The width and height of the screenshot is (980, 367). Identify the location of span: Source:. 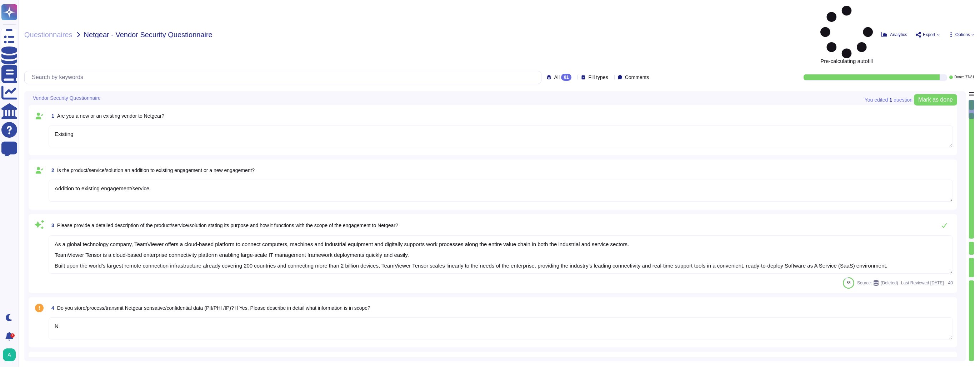
(877, 283).